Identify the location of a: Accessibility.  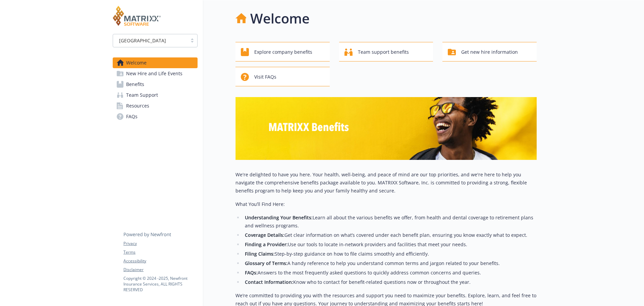
(160, 261).